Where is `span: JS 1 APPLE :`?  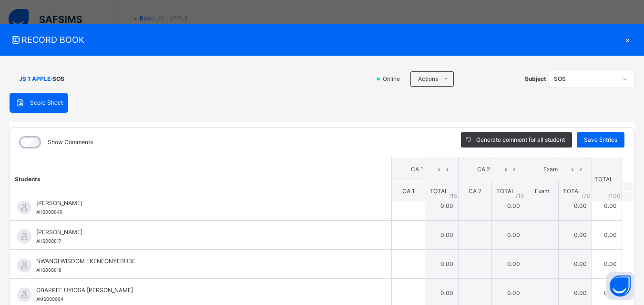 span: JS 1 APPLE : is located at coordinates (36, 79).